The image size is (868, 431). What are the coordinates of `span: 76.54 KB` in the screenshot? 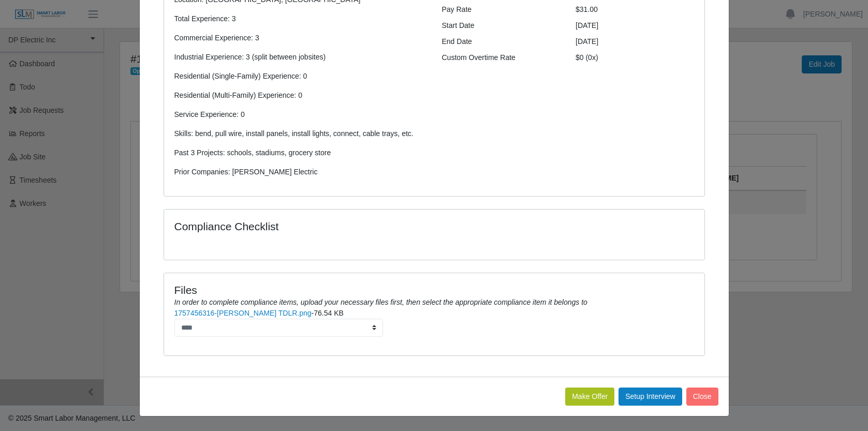 It's located at (329, 313).